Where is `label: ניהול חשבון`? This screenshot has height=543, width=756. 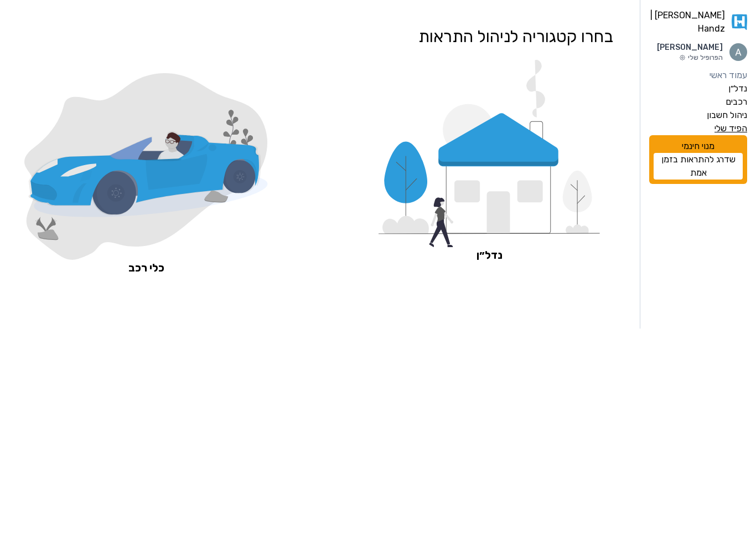 label: ניהול חשבון is located at coordinates (727, 115).